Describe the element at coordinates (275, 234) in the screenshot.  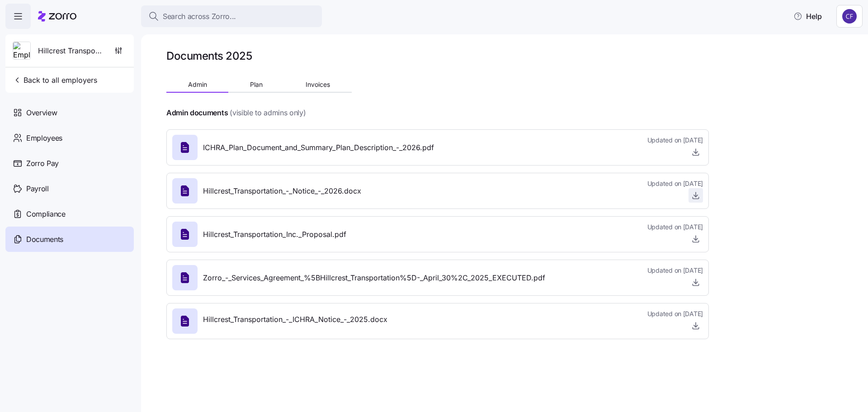
I see `span: Hillcrest_Transportation_Inc._Proposal.pdf` at that location.